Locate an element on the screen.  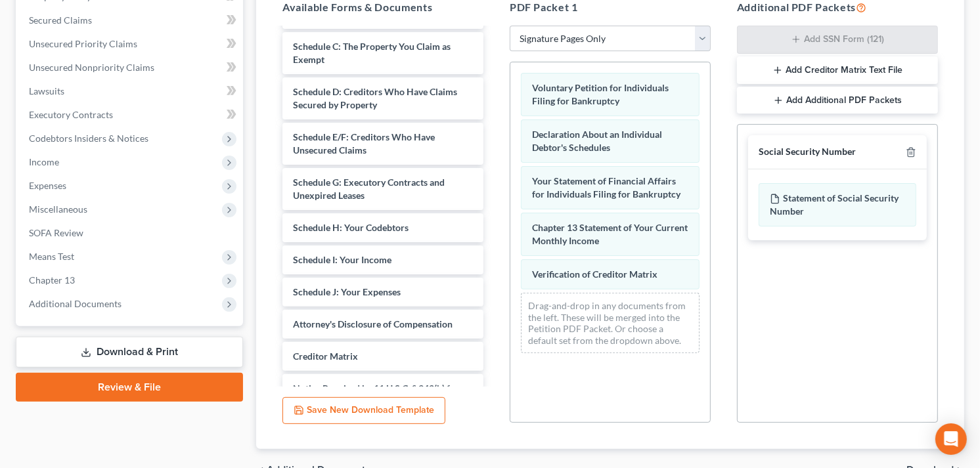
a: Lawsuits is located at coordinates (131, 91).